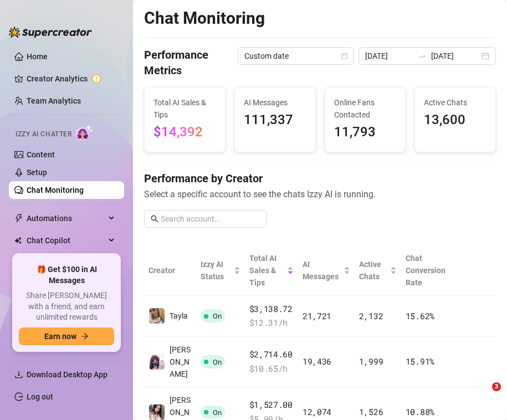 The width and height of the screenshot is (507, 420). What do you see at coordinates (389, 56) in the screenshot?
I see `input: Start date` at bounding box center [389, 56].